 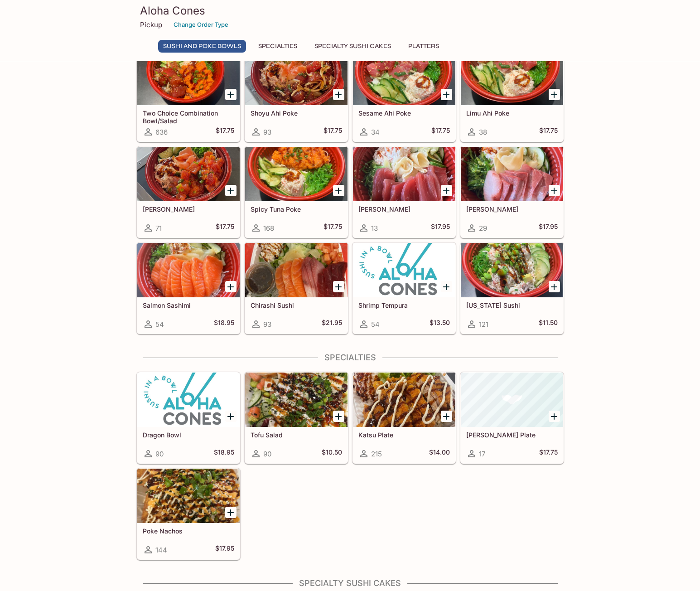 I want to click on h5: Sesame Ahi Poke, so click(x=404, y=113).